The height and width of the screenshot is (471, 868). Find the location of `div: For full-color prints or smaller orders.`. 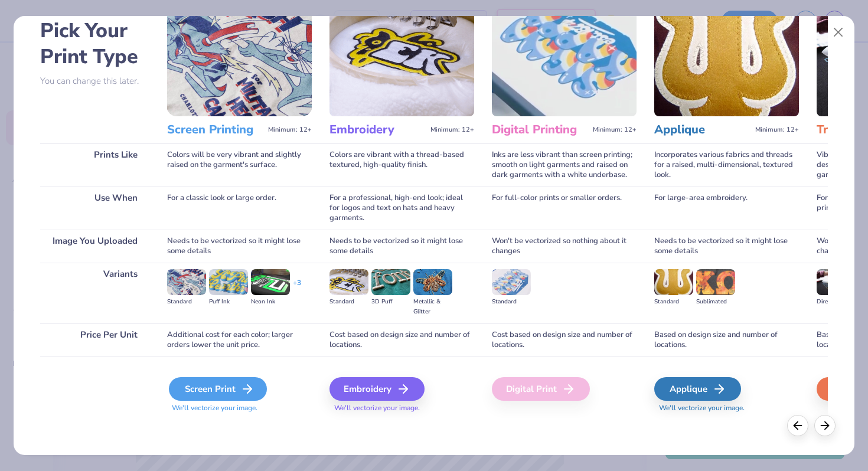

div: For full-color prints or smaller orders. is located at coordinates (564, 207).